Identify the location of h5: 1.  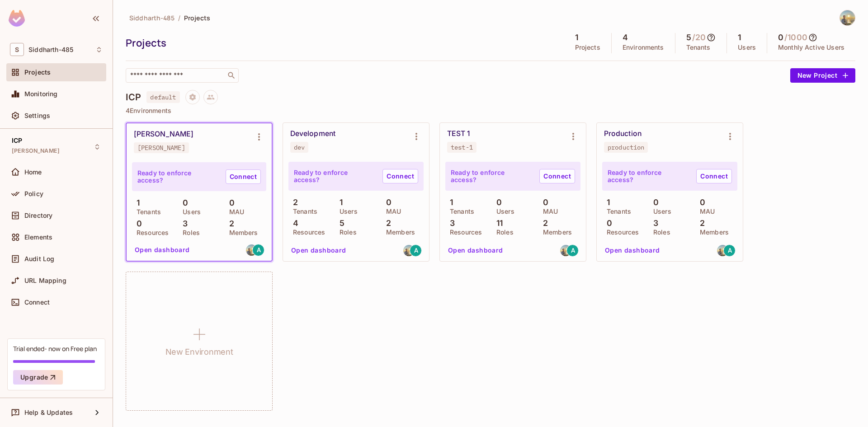
(739, 38).